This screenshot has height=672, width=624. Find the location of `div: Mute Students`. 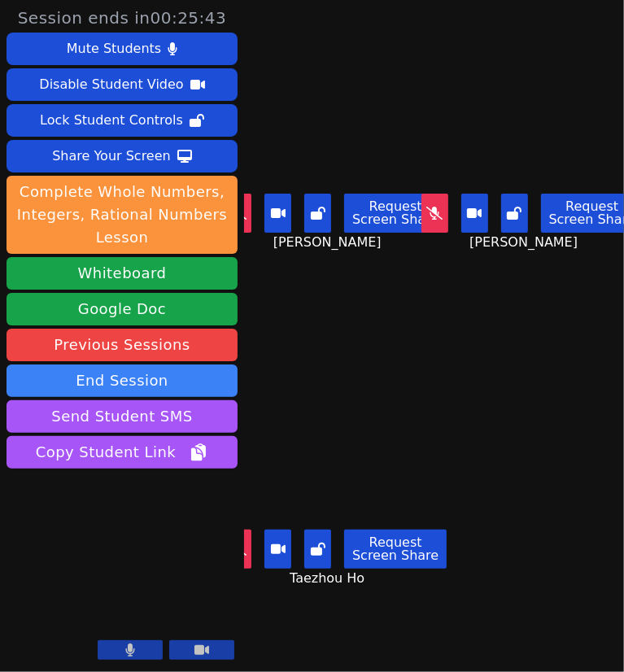

div: Mute Students is located at coordinates (114, 49).